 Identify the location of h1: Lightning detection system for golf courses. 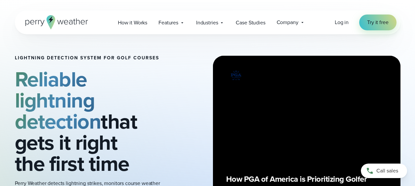
(92, 58).